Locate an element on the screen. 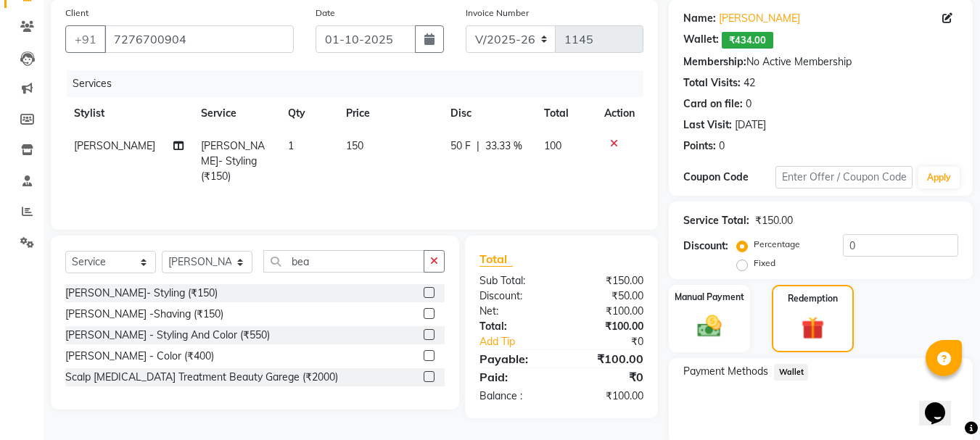 The image size is (980, 440). th: Stylist is located at coordinates (128, 113).